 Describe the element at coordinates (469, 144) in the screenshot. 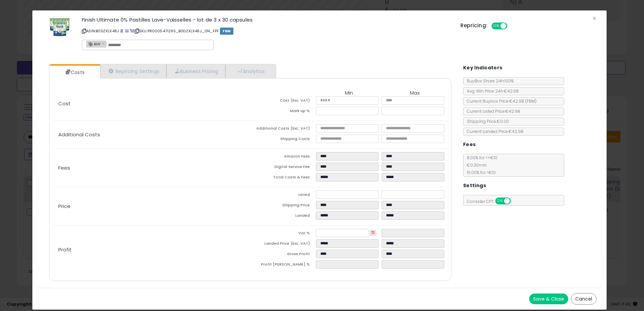

I see `h5: Fees` at that location.